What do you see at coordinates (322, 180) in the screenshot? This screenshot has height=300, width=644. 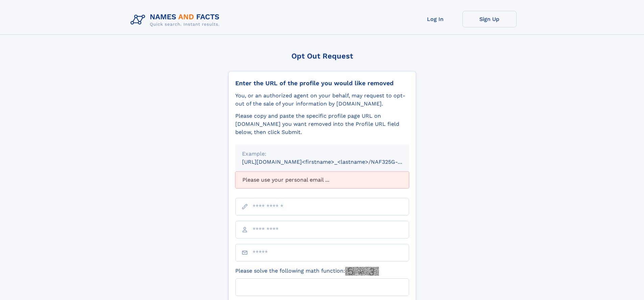 I see `div: Please use your personal email ...` at bounding box center [322, 180].